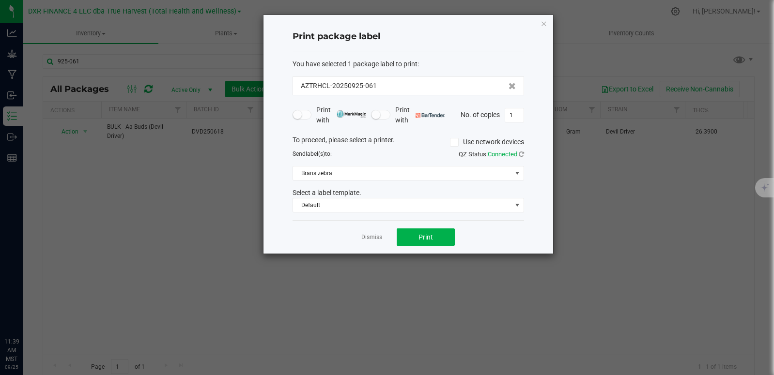 This screenshot has height=375, width=774. Describe the element at coordinates (426, 237) in the screenshot. I see `span: Print` at that location.